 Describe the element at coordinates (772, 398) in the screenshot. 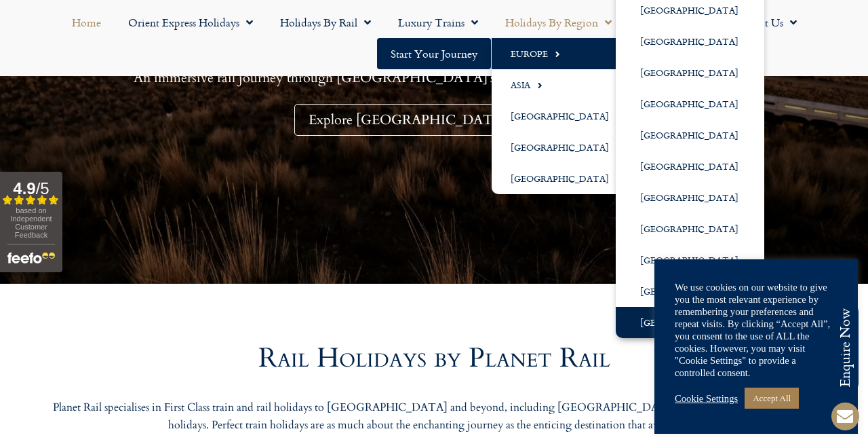

I see `a: Accept All` at that location.